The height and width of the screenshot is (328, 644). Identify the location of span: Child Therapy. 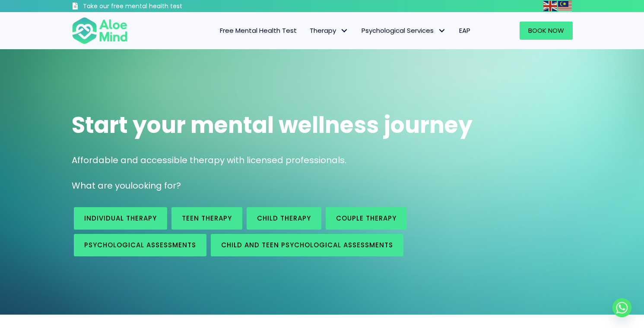
(284, 218).